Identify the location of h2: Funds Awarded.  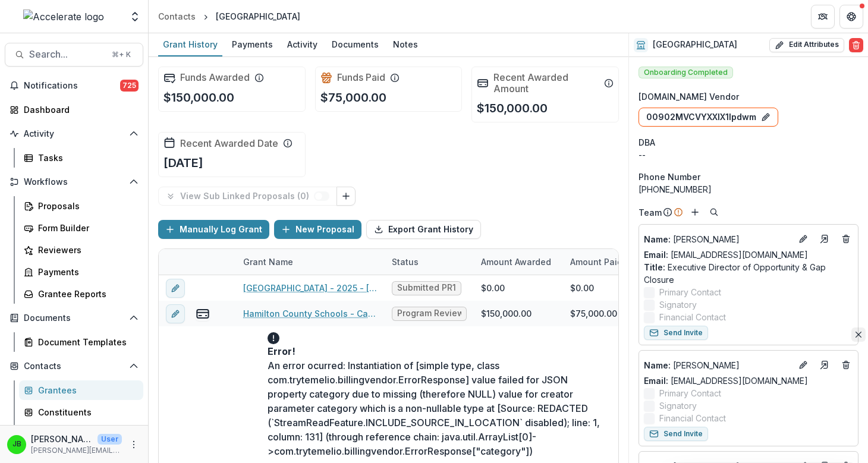
(215, 77).